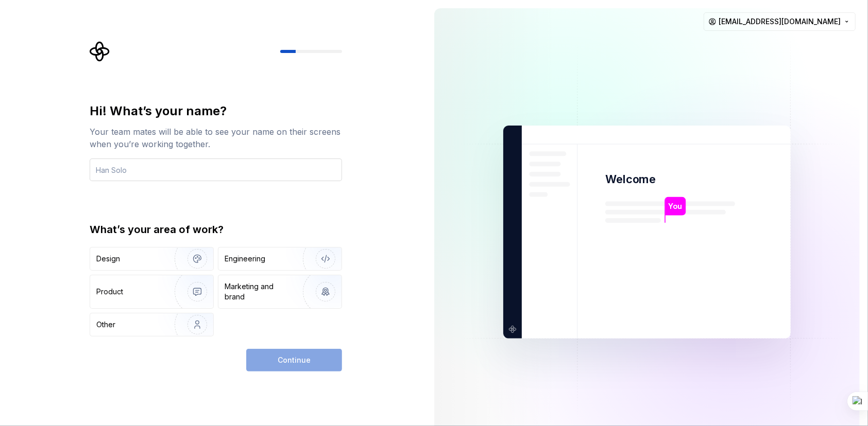 Image resolution: width=868 pixels, height=426 pixels. I want to click on div: Hi! What’s your name?, so click(216, 111).